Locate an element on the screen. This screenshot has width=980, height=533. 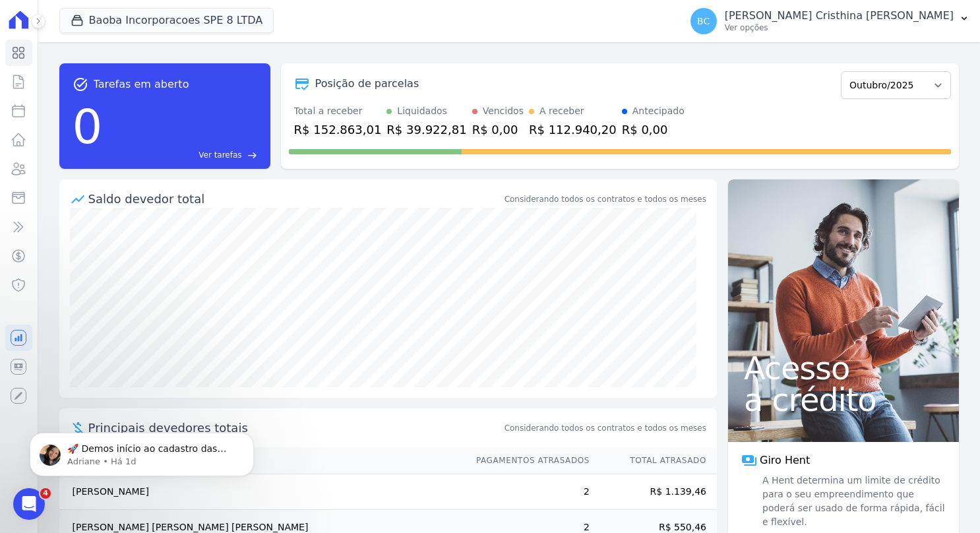
span: Giro Hent is located at coordinates (784, 461).